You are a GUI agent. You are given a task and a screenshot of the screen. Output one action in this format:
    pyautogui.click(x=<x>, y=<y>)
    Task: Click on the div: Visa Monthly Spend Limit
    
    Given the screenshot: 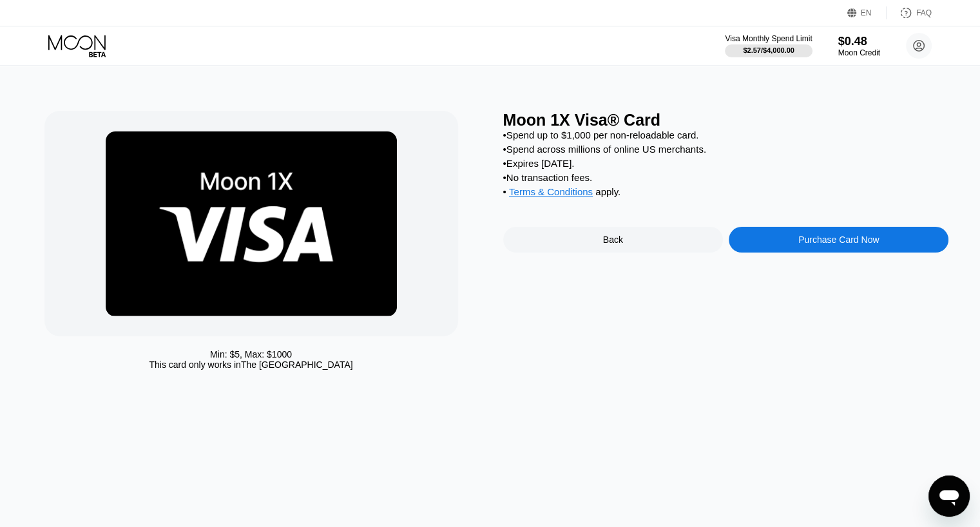 What is the action you would take?
    pyautogui.click(x=768, y=38)
    